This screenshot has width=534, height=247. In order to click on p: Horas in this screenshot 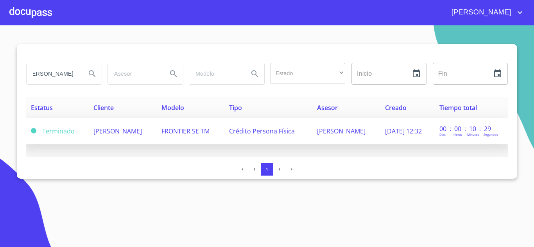, I will do `click(458, 134)`.